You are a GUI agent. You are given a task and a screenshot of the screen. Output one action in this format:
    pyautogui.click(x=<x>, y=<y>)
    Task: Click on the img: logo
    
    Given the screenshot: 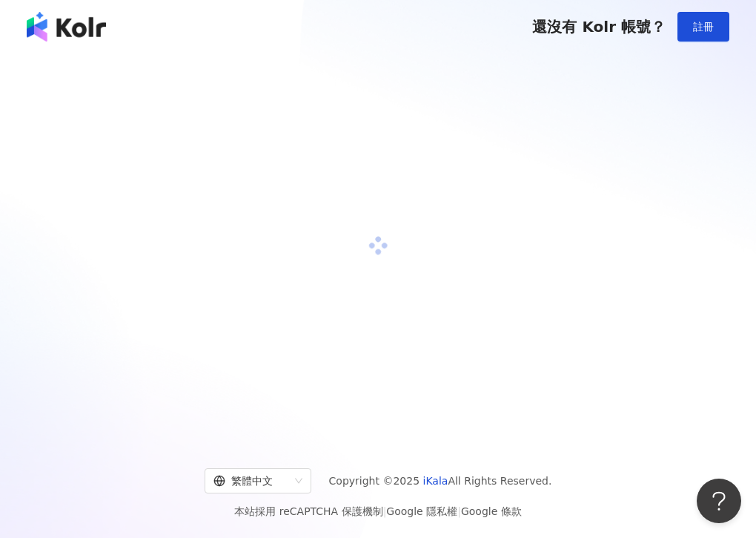 What is the action you would take?
    pyautogui.click(x=66, y=27)
    